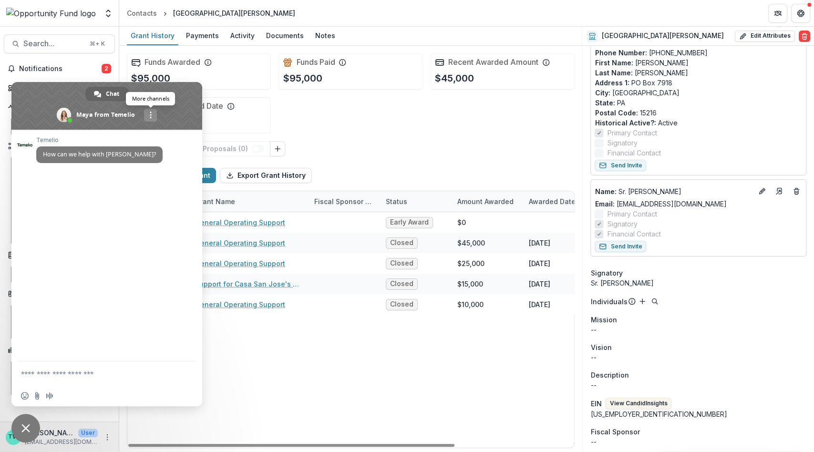 Image resolution: width=814 pixels, height=452 pixels. I want to click on button: Edit, so click(762, 191).